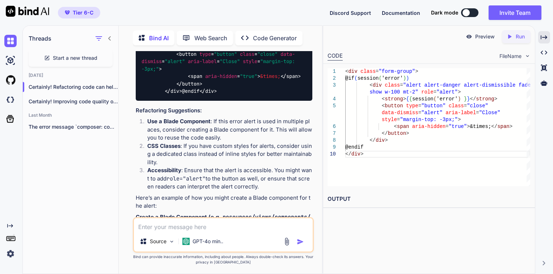 Image resolution: width=553 pixels, height=274 pixels. What do you see at coordinates (230, 62) in the screenshot?
I see `span: "Close"` at bounding box center [230, 62].